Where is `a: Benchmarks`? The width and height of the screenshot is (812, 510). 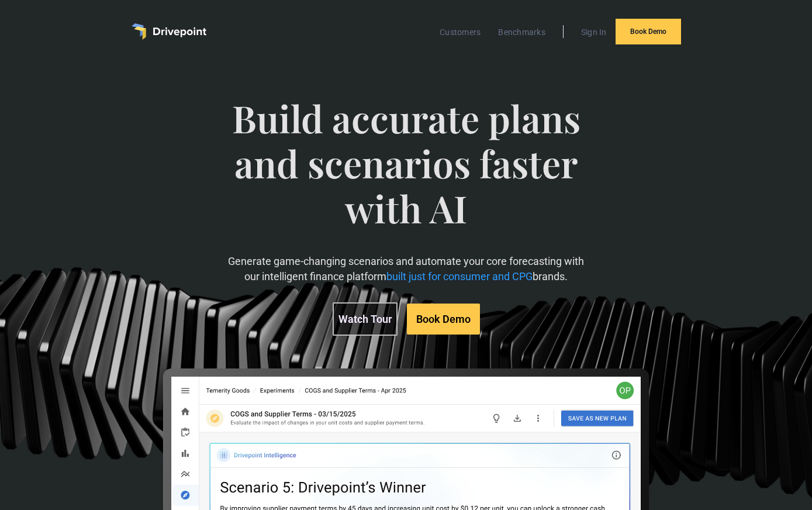
a: Benchmarks is located at coordinates (522, 32).